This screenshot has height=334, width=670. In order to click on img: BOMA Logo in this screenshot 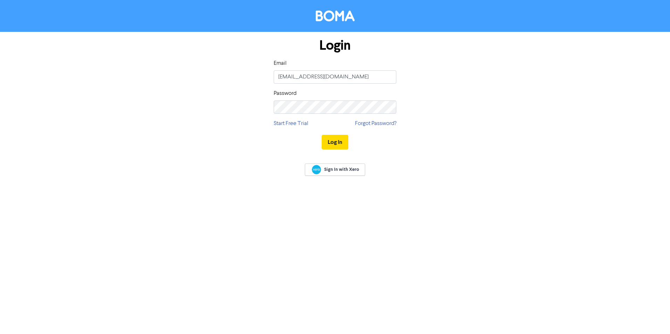, I will do `click(335, 16)`.